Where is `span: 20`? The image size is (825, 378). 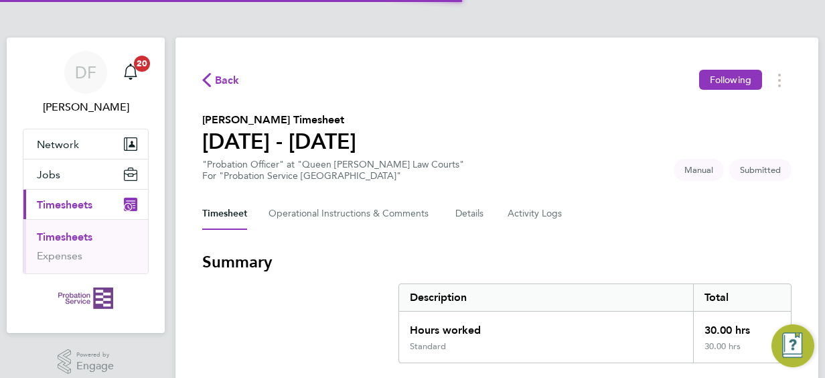
span: 20 is located at coordinates (142, 64).